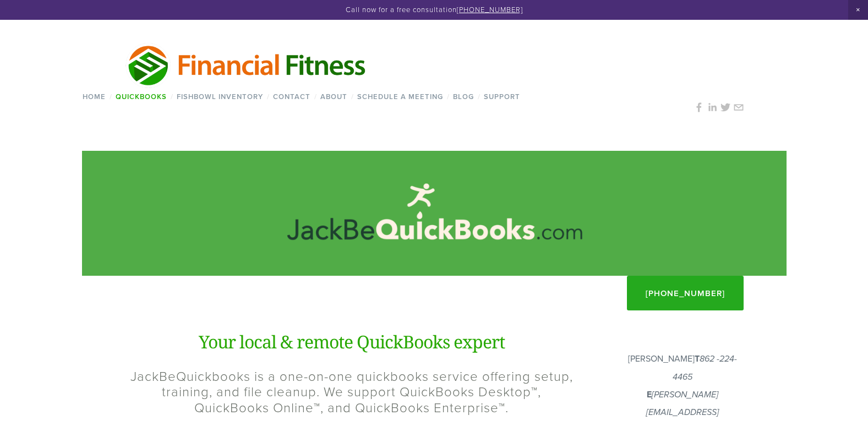  What do you see at coordinates (434, 213) in the screenshot?
I see `h1: JackBeQuickBooks™ Services` at bounding box center [434, 213].